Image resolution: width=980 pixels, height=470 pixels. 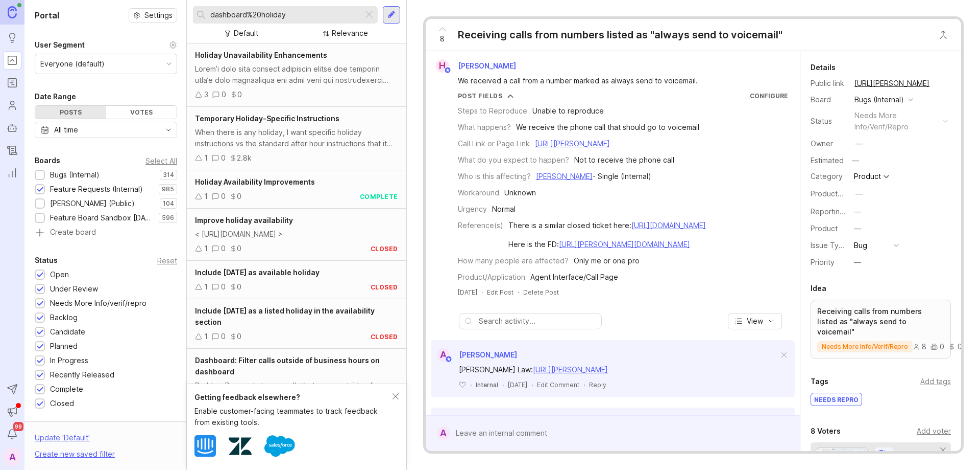 What do you see at coordinates (288, 365) in the screenshot?
I see `span: Dashboard: Filter calls outside of business hours on dashboard` at bounding box center [288, 365].